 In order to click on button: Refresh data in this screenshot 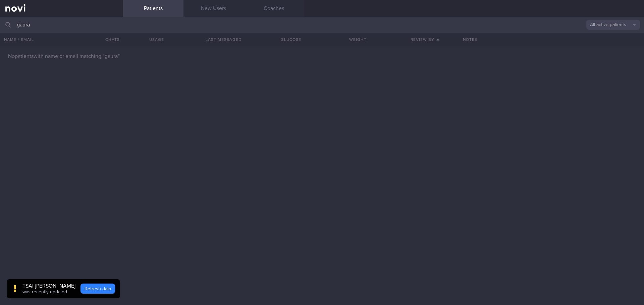, I will do `click(97, 289)`.